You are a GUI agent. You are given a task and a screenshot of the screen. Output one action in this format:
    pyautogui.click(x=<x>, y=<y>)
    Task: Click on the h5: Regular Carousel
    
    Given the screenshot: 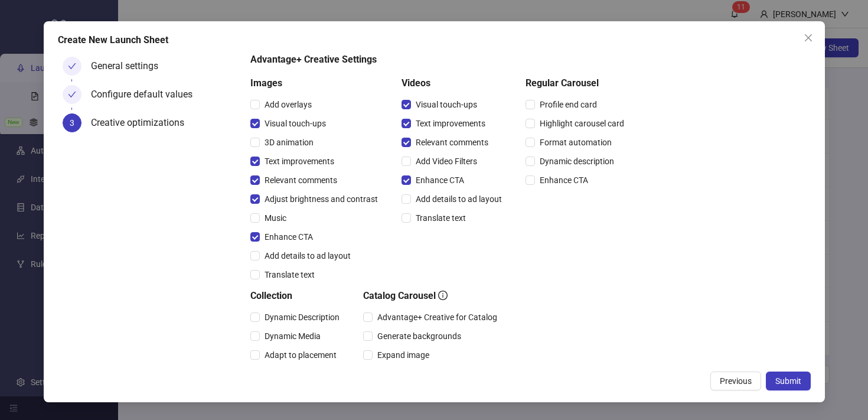 What is the action you would take?
    pyautogui.click(x=577, y=83)
    